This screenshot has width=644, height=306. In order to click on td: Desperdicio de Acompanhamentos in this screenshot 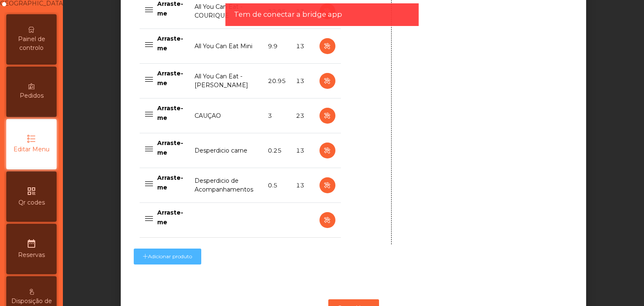, I will do `click(226, 185)`.